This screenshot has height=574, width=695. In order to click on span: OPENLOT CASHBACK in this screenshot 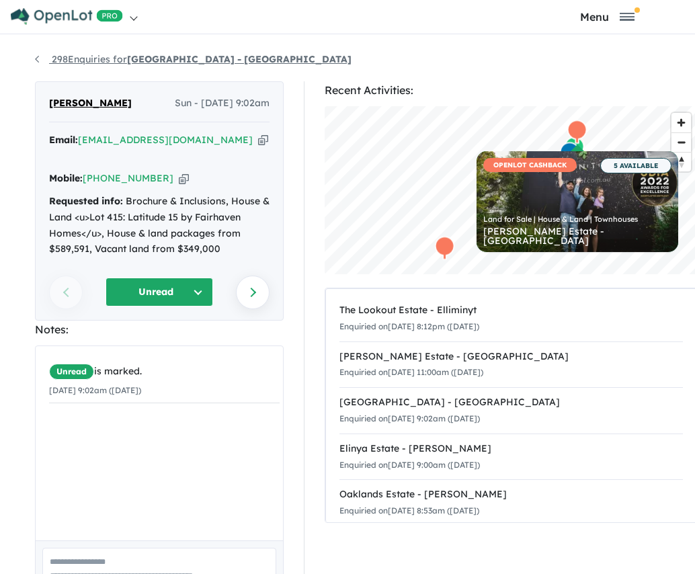, I will do `click(530, 165)`.